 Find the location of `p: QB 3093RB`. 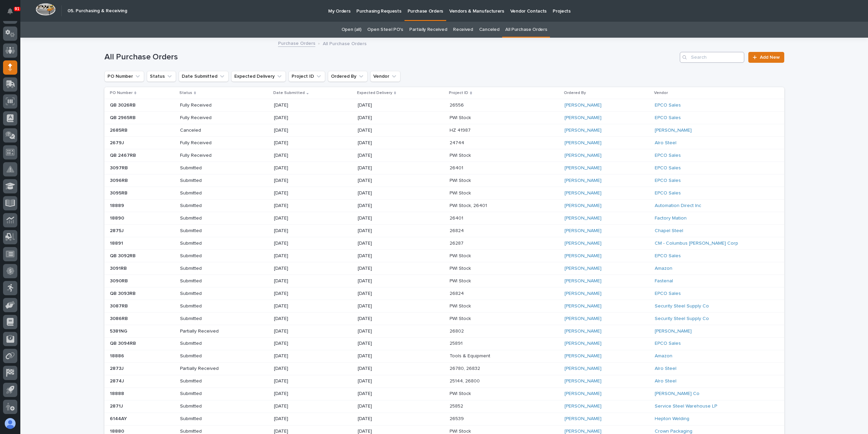

p: QB 3093RB is located at coordinates (124, 293).